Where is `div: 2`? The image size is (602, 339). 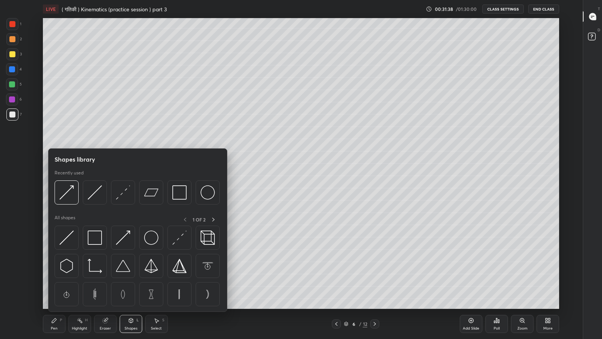 div: 2 is located at coordinates (14, 39).